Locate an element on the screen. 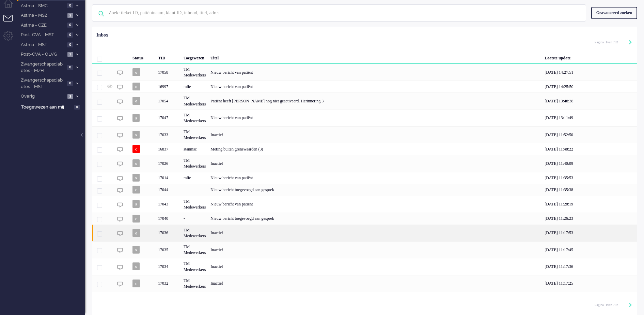 This screenshot has width=644, height=315. span: Astma - MSZ is located at coordinates (43, 16).